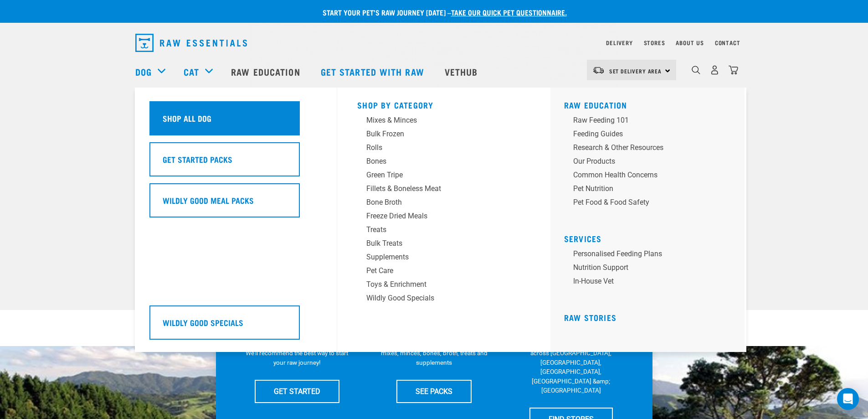 This screenshot has height=419, width=868. I want to click on a: Vethub, so click(462, 72).